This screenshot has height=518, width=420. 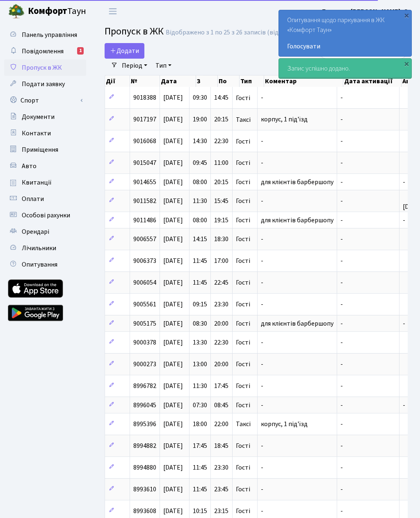 What do you see at coordinates (200, 405) in the screenshot?
I see `span: 07:30` at bounding box center [200, 405].